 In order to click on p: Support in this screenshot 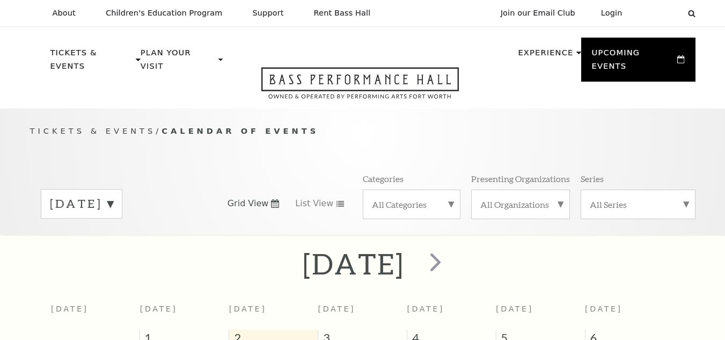, I will do `click(268, 13)`.